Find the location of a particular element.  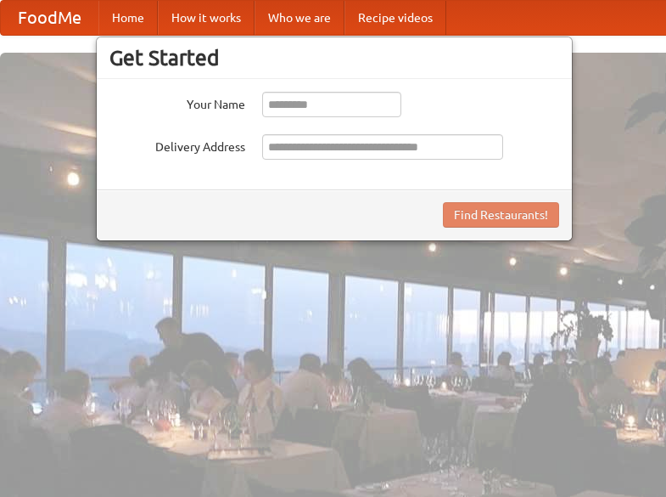

a: Who we are is located at coordinates (300, 18).